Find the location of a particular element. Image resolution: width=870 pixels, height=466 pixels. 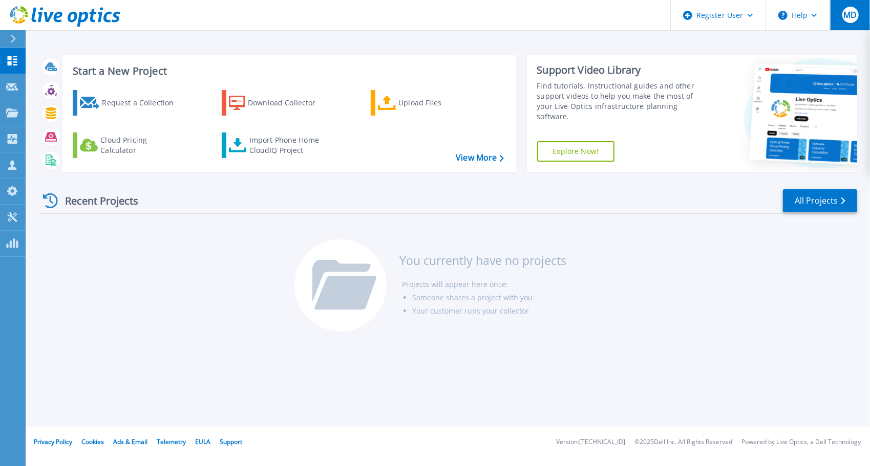

div: Recent Projects is located at coordinates (96, 201).